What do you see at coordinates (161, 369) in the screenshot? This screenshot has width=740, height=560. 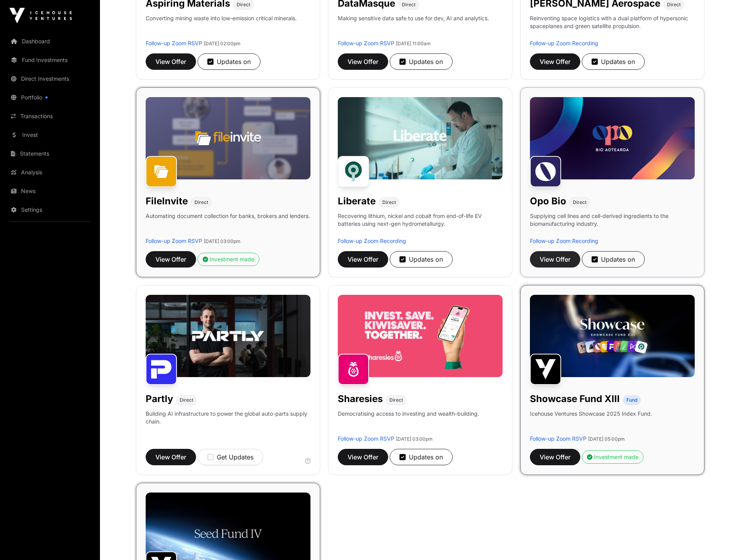 I see `img: Partly` at bounding box center [161, 369].